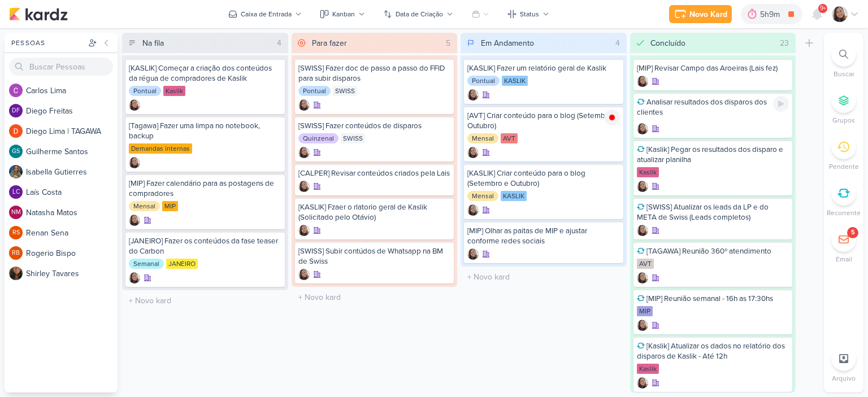 The width and height of the screenshot is (868, 397). What do you see at coordinates (61, 66) in the screenshot?
I see `input: Buscar Pessoas` at bounding box center [61, 66].